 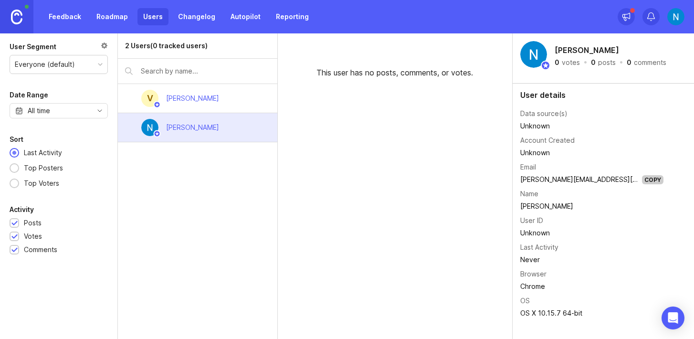 What do you see at coordinates (39, 111) in the screenshot?
I see `div: All time` at bounding box center [39, 111].